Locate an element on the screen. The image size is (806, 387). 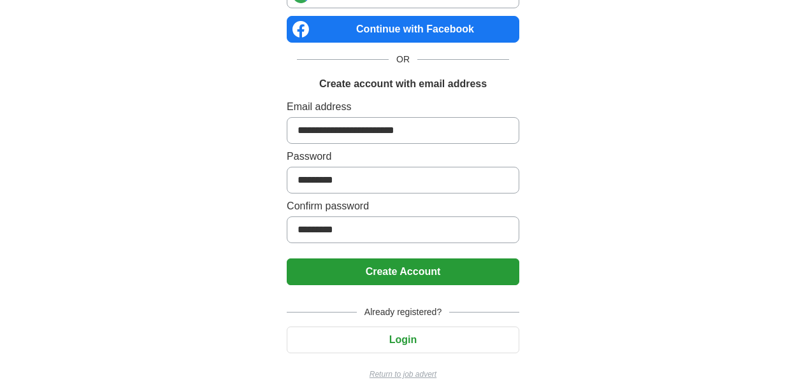
span: OR is located at coordinates (402, 59).